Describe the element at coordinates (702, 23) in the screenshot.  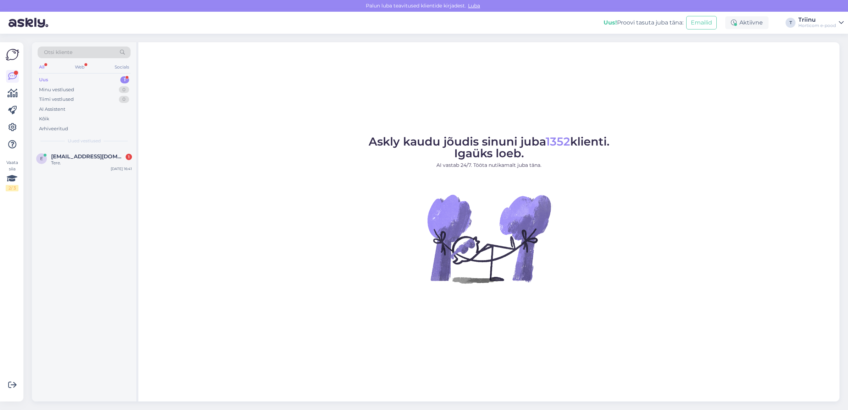
I see `button: Emailid` at that location.